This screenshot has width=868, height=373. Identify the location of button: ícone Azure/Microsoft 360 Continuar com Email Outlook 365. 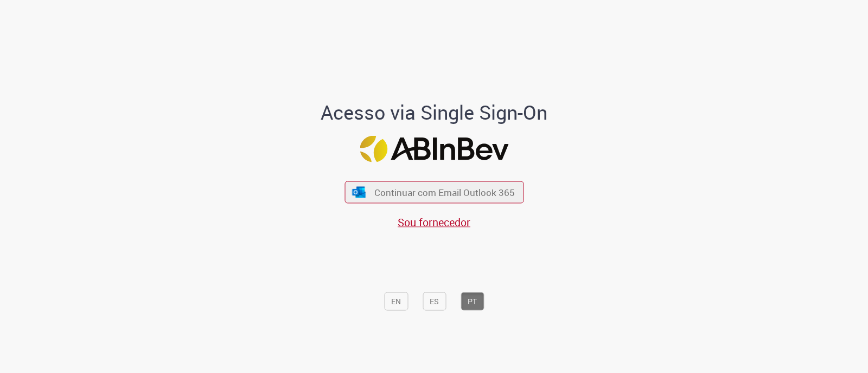
(434, 192).